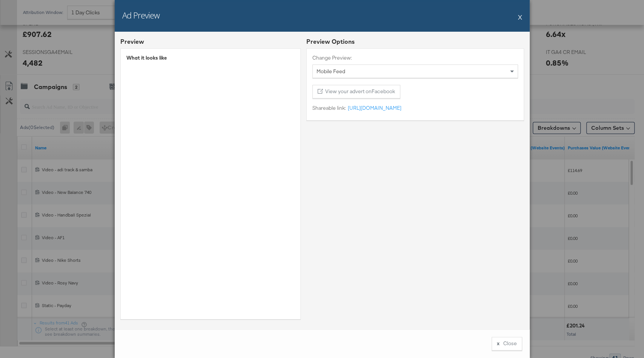 Image resolution: width=644 pixels, height=358 pixels. I want to click on div: Preview, so click(132, 41).